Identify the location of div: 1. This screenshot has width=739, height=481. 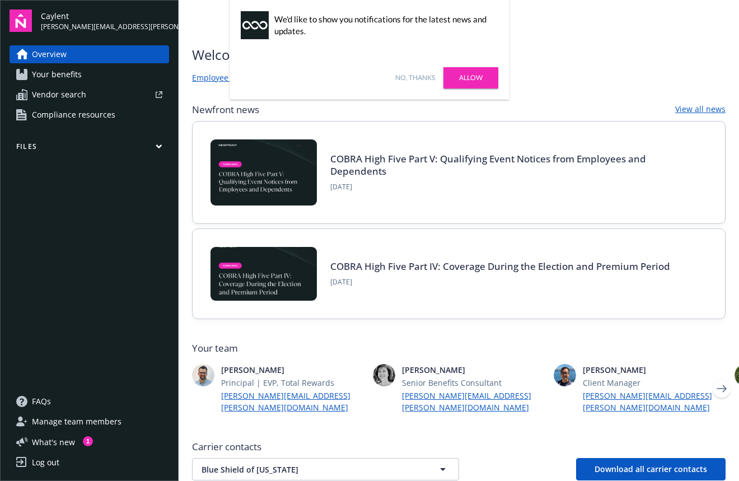
(88, 441).